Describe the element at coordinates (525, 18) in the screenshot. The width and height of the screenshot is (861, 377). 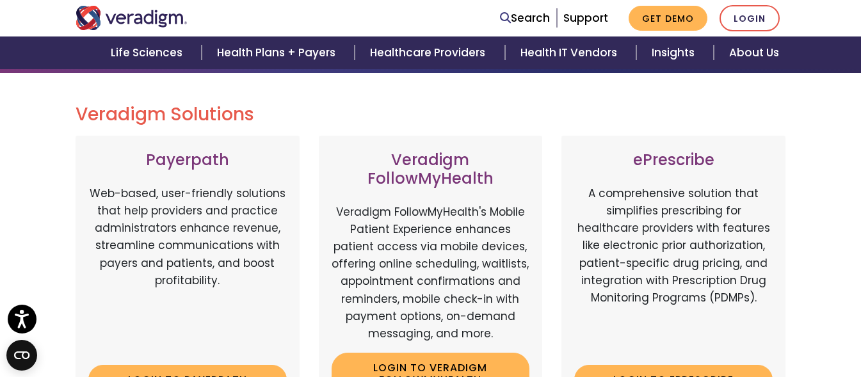
I see `a: Search` at that location.